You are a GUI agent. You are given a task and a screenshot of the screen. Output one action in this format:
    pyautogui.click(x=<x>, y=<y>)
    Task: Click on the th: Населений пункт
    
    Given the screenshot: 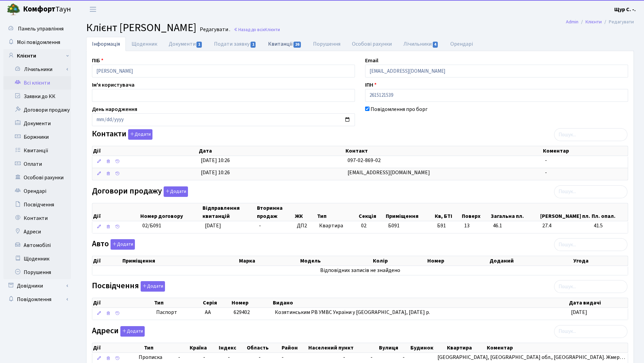 What is the action you would take?
    pyautogui.click(x=343, y=348)
    